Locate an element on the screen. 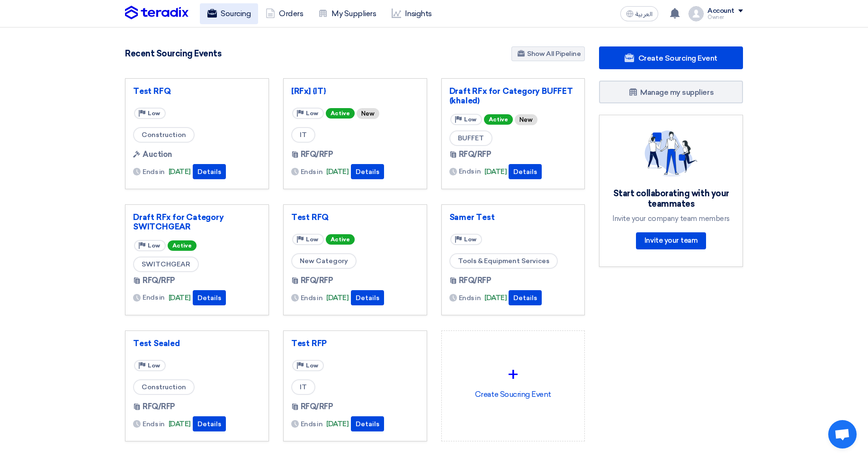 This screenshot has height=458, width=868. span: Auction is located at coordinates (157, 155).